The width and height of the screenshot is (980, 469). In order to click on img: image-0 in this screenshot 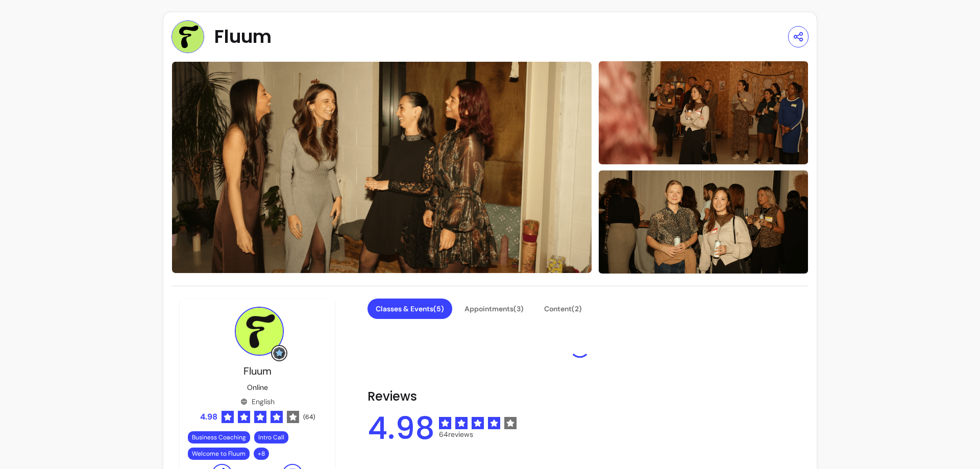, I will do `click(382, 167)`.